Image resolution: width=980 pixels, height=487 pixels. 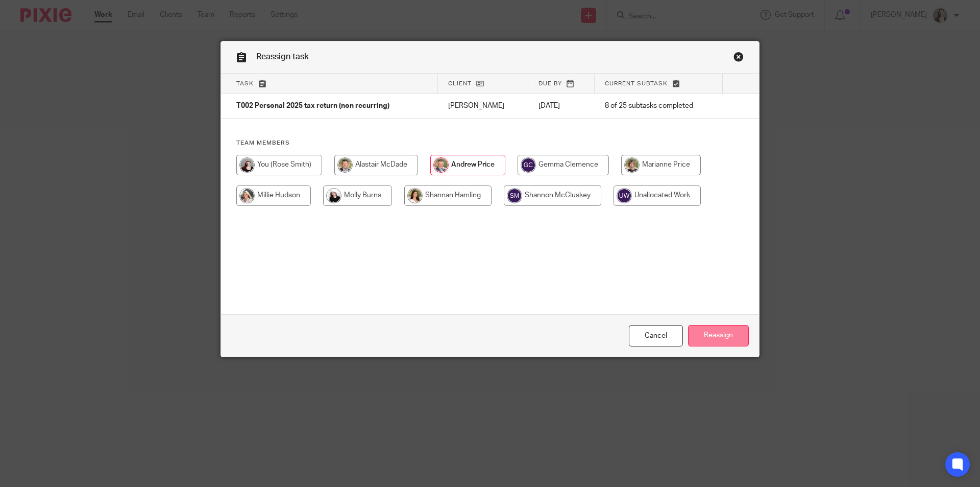 I want to click on h4: Team members, so click(x=490, y=143).